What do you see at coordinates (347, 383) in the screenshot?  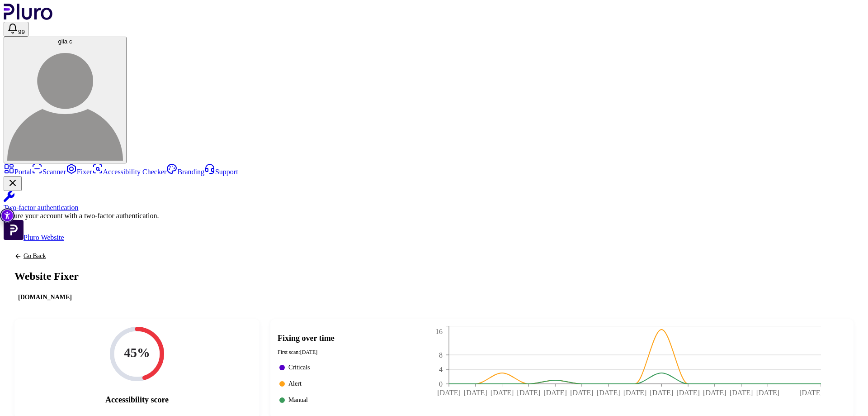 I see `li: Alert` at bounding box center [347, 383].